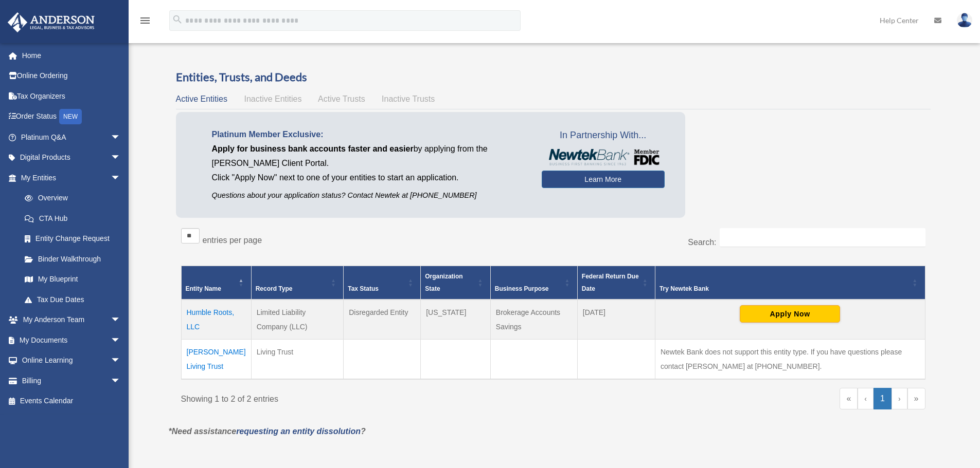 The height and width of the screenshot is (468, 980). Describe the element at coordinates (603, 136) in the screenshot. I see `span: In Partnership With...` at that location.